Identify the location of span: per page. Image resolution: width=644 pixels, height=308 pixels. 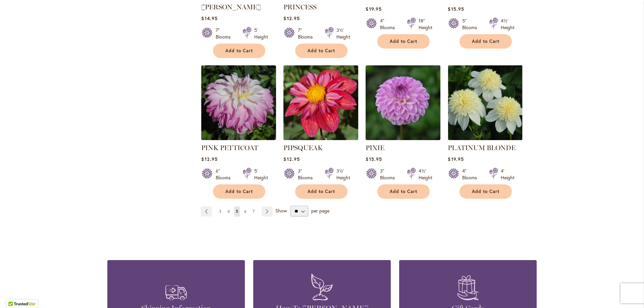
(320, 211).